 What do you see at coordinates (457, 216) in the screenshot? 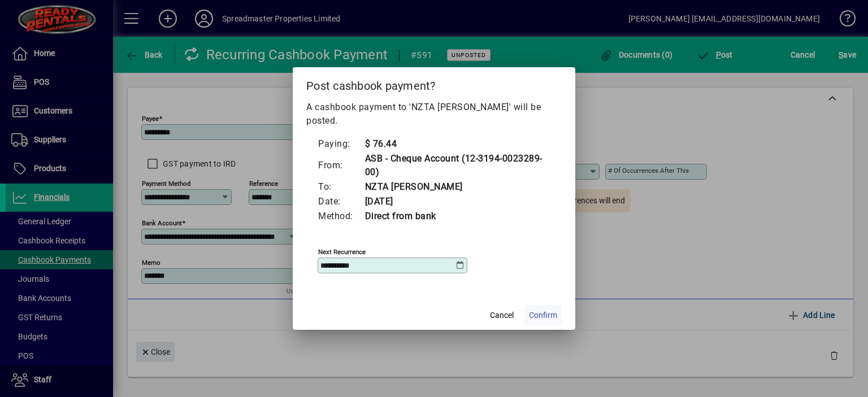
I see `td: Direct from bank` at bounding box center [457, 216].